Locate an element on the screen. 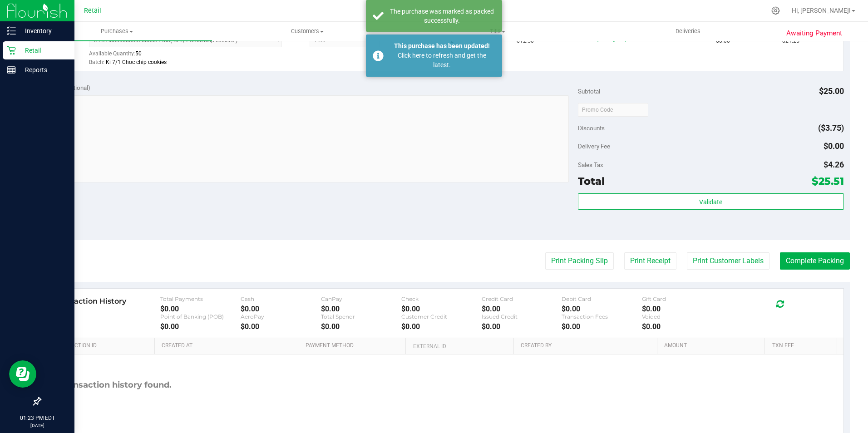 The image size is (868, 433). div: CanPay is located at coordinates (361, 299).